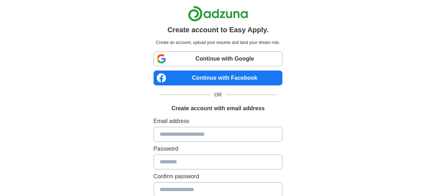 The image size is (436, 196). I want to click on label: Password, so click(218, 149).